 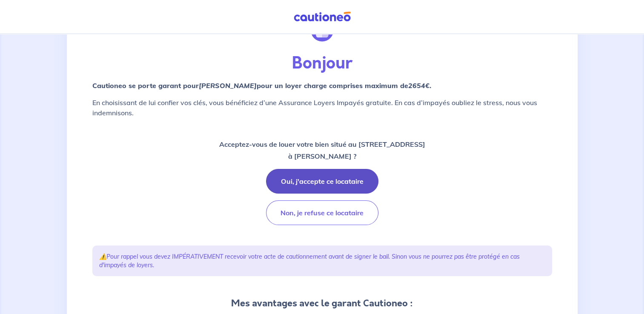 I want to click on button: Non, je refuse ce locataire, so click(x=322, y=213).